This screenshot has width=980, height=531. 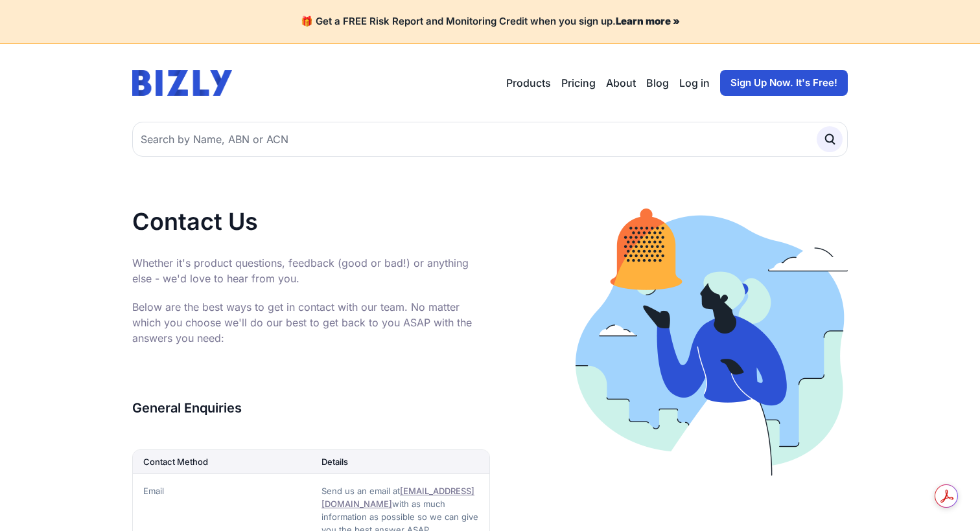 I want to click on p: Below are the best ways to get in contact with our team. No matter which you choose we'll do our ..., so click(x=311, y=323).